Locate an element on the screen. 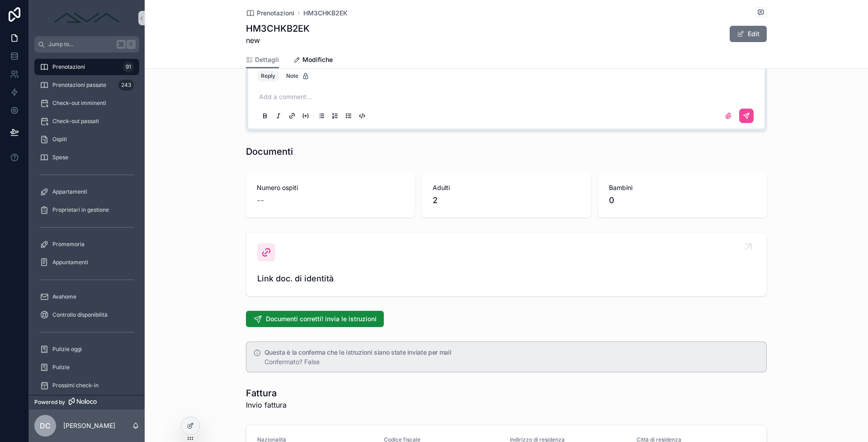  span: Appartamenti is located at coordinates (70, 191).